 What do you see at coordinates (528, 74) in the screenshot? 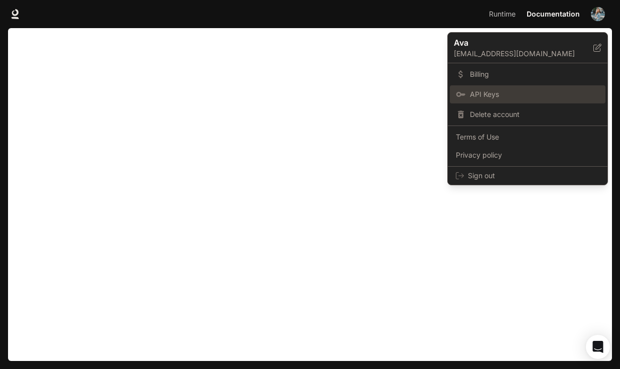
I see `a: Billing` at bounding box center [528, 74].